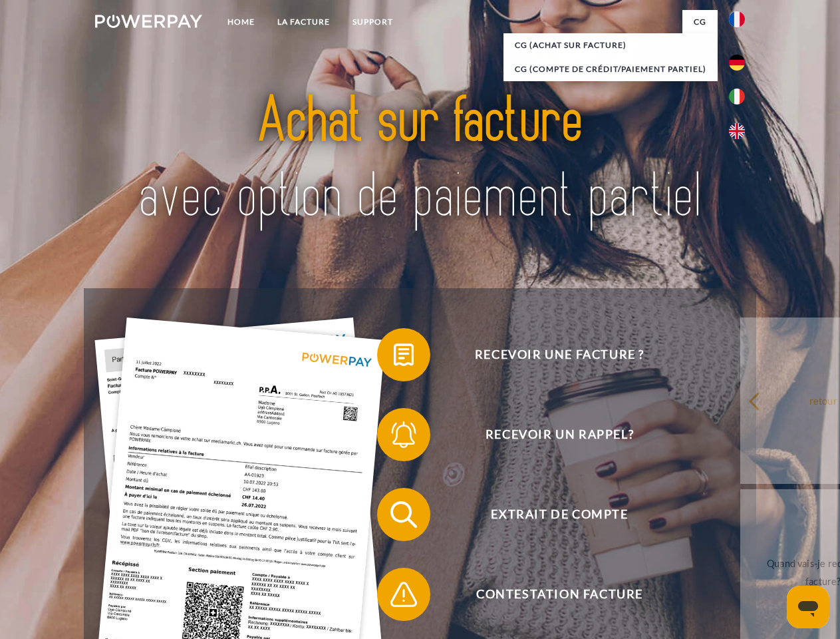 The image size is (840, 639). What do you see at coordinates (736, 19) in the screenshot?
I see `img: fr` at bounding box center [736, 19].